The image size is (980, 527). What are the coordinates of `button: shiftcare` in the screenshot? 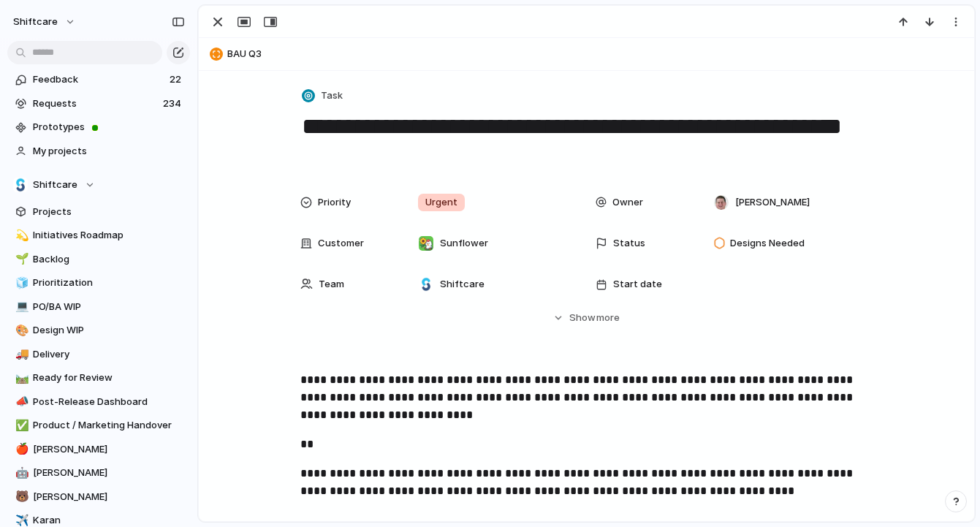 It's located at (45, 22).